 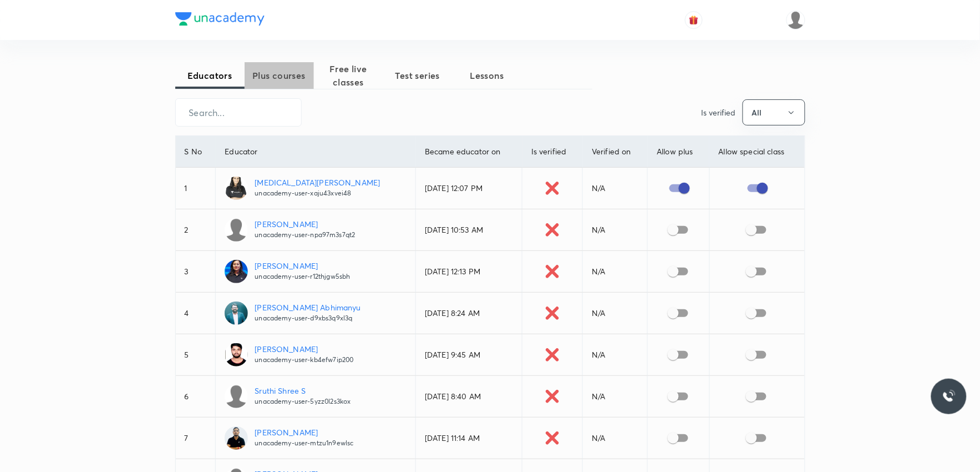 What do you see at coordinates (552, 151) in the screenshot?
I see `th: Is verified` at bounding box center [552, 151].